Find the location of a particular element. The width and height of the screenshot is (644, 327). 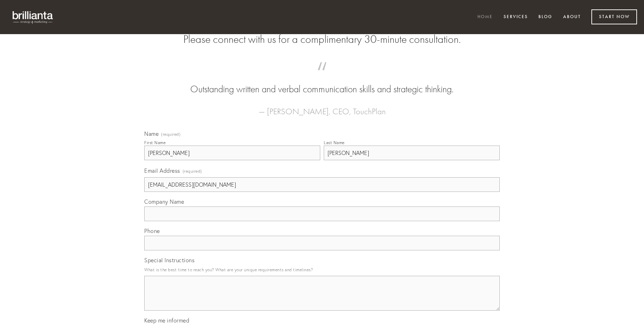

p: What is the best time to reach you? What are your unique requirements and timelines? is located at coordinates (322, 269).